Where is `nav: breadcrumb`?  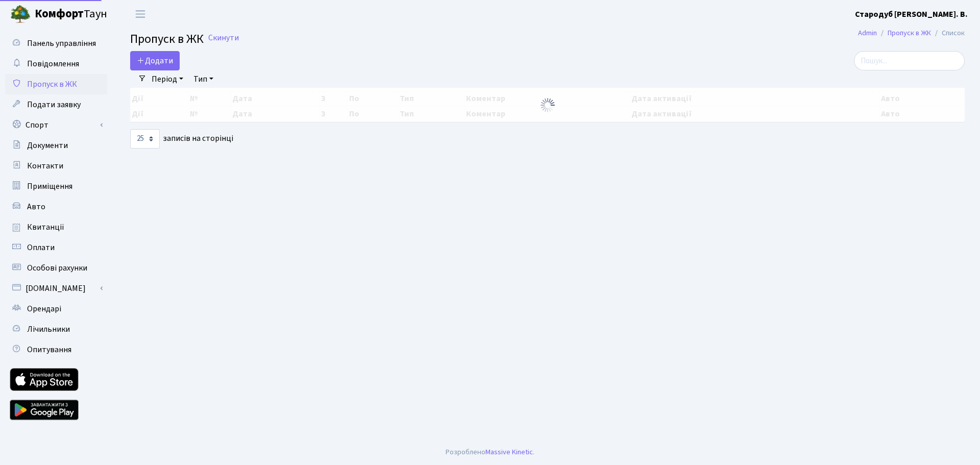 nav: breadcrumb is located at coordinates (911, 33).